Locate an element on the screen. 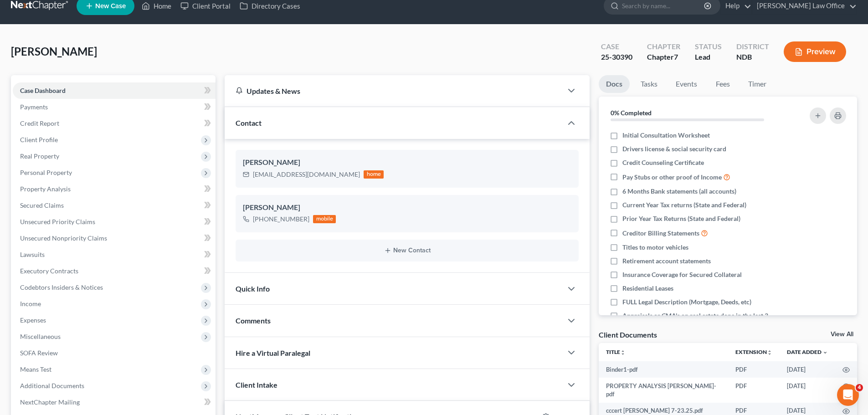  span: Residential Leases is located at coordinates (648, 288).